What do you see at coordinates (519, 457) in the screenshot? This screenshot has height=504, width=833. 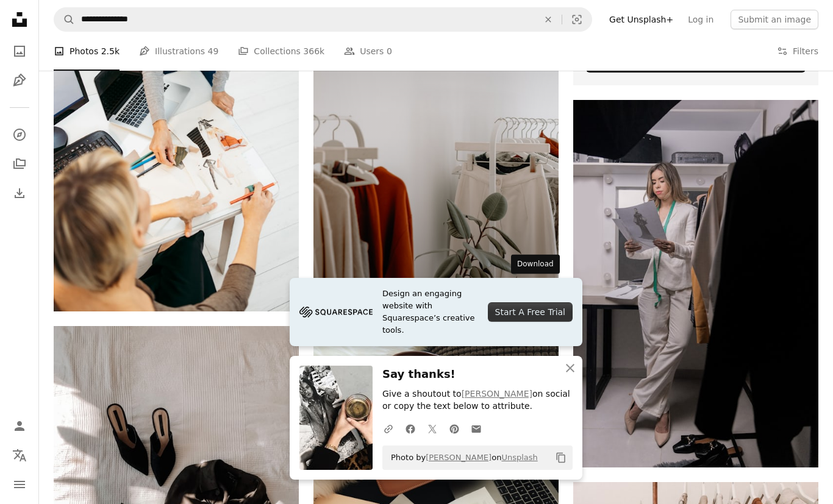 I see `a: Unsplash` at bounding box center [519, 457].